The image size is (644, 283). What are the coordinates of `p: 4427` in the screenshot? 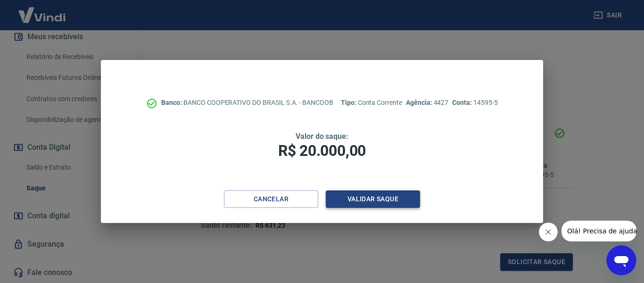 It's located at (427, 102).